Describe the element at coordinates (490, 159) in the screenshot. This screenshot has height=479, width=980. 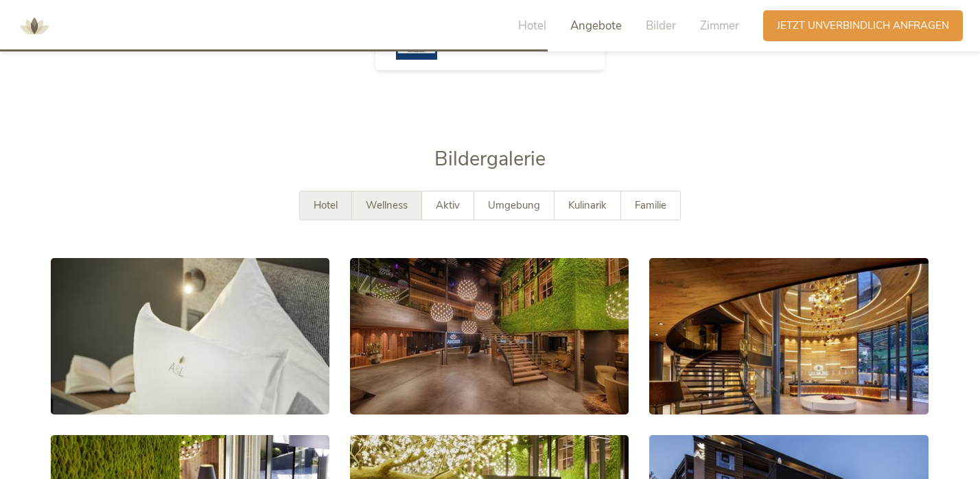
I see `span: Bildergalerie` at that location.